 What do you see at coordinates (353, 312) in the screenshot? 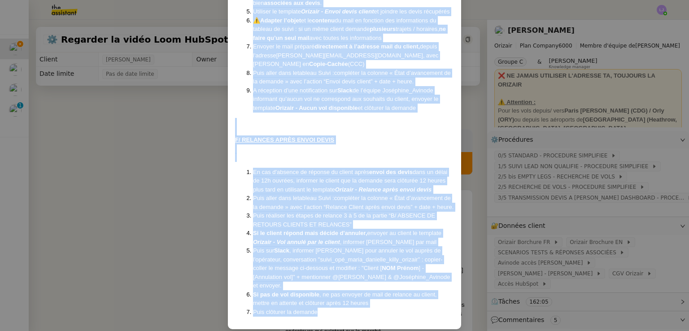
I see `li: Puis clôturer la demande` at bounding box center [353, 312].